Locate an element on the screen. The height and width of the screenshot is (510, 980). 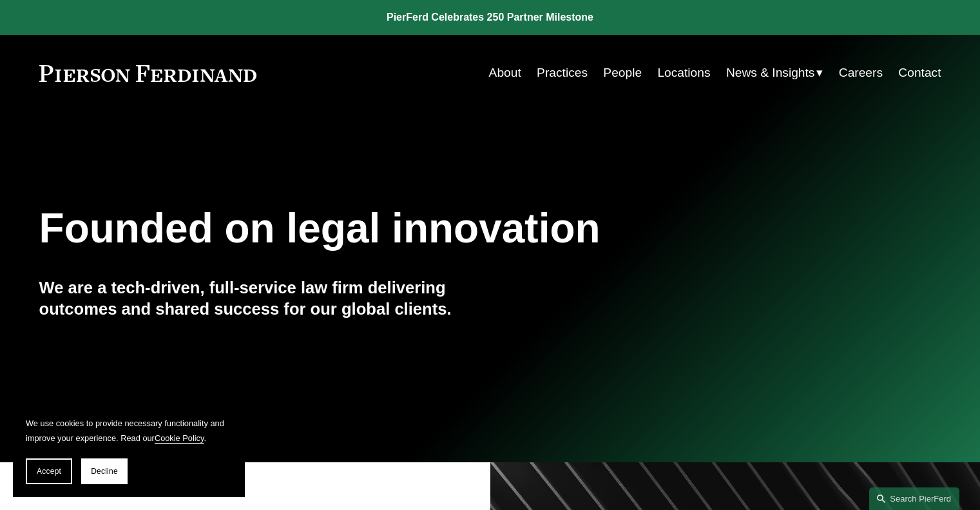
span: Accept is located at coordinates (49, 471).